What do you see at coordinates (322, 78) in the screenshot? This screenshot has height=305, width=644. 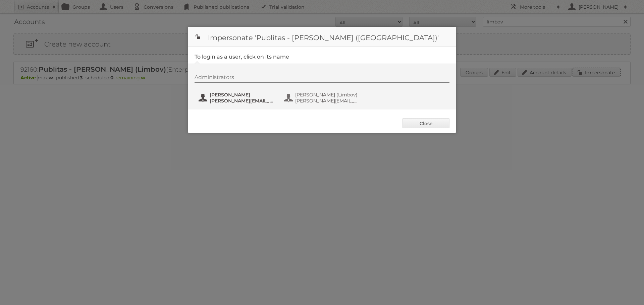 I see `div: Administrators` at bounding box center [322, 78].